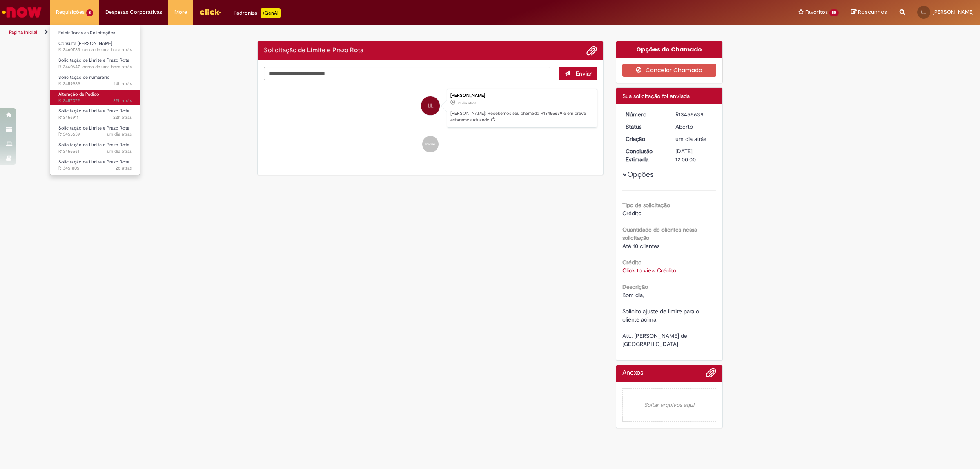  I want to click on div: Opções do Chamado, so click(669, 49).